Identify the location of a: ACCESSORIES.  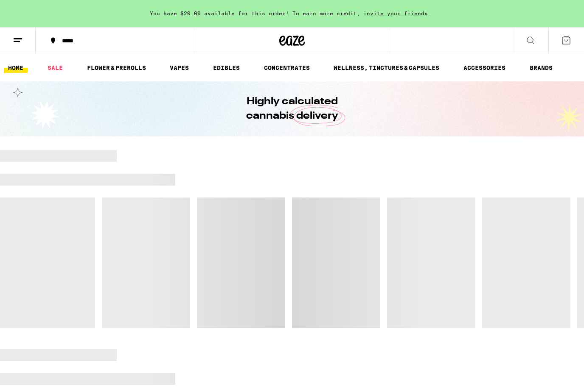
(484, 68).